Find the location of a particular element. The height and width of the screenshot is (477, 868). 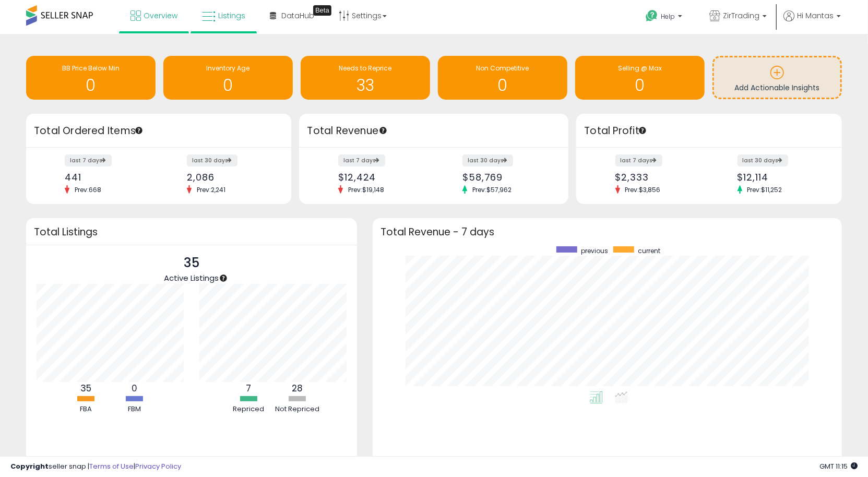

a: Help is located at coordinates (665, 18).